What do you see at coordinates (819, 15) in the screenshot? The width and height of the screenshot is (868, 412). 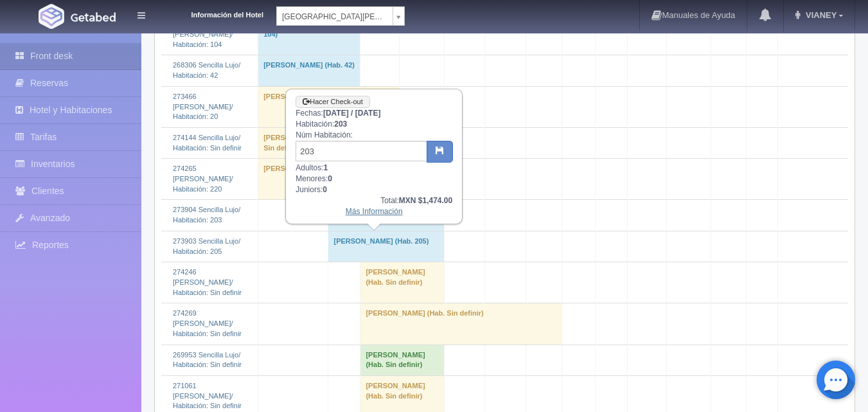 I see `span: VIANEY` at bounding box center [819, 15].